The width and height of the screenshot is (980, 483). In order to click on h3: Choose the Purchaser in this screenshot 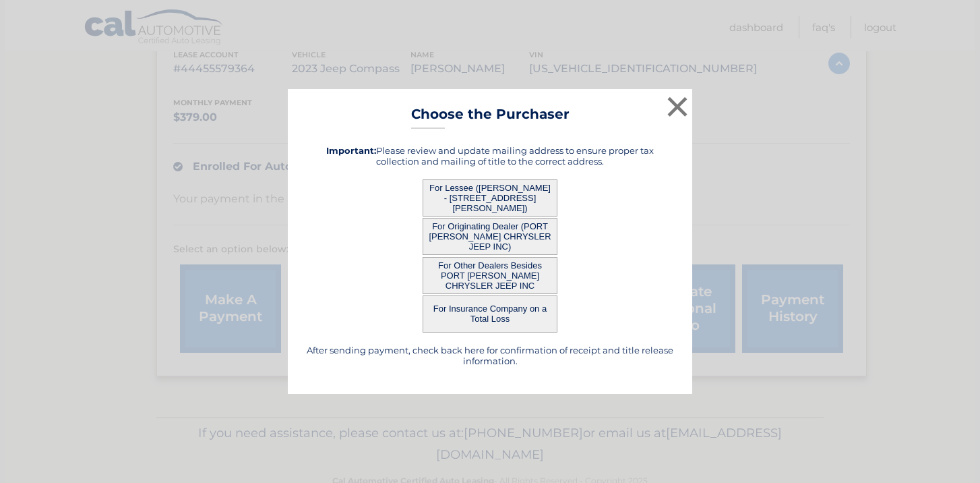, I will do `click(490, 118)`.